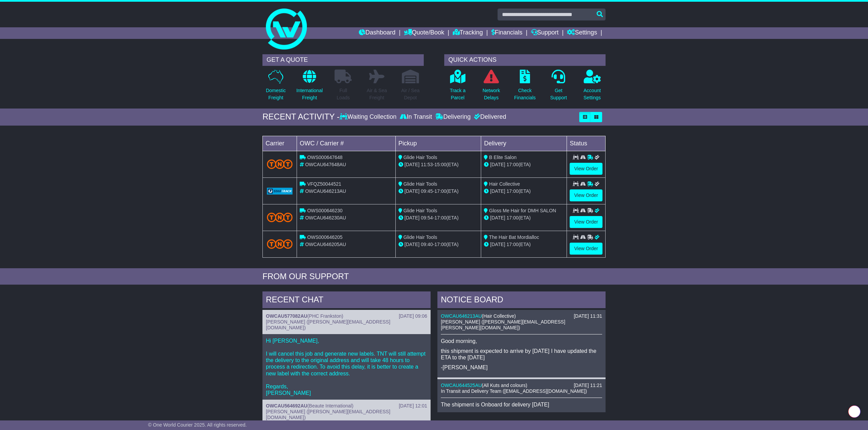  I want to click on img: GetCarrierServiceLogo, so click(279, 191).